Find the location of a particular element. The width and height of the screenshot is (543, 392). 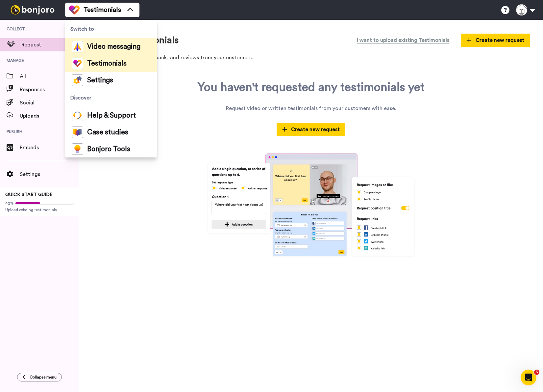

img: bj-logo-header-white.svg is located at coordinates (33, 10).